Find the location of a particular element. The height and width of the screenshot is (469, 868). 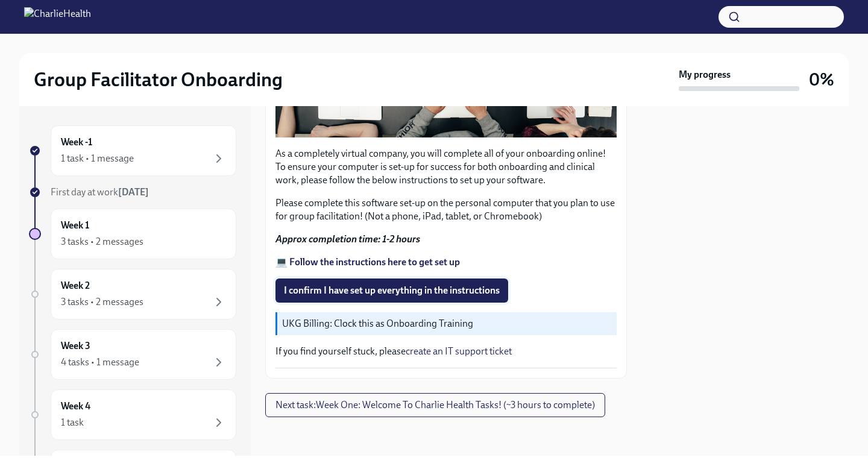

p: Please complete this software set-up on the personal computer that you plan to use for group faci... is located at coordinates (446, 210).